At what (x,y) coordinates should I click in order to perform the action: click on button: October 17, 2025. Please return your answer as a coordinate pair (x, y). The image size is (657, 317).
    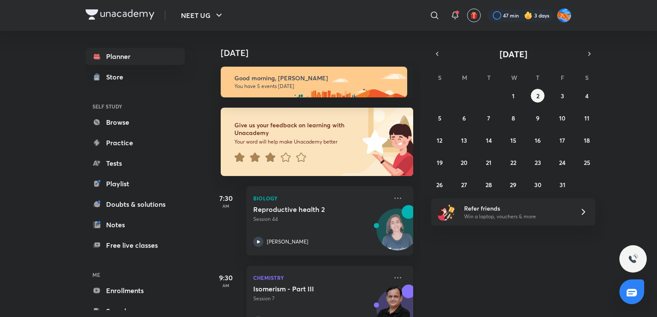
    Looking at the image, I should click on (563, 140).